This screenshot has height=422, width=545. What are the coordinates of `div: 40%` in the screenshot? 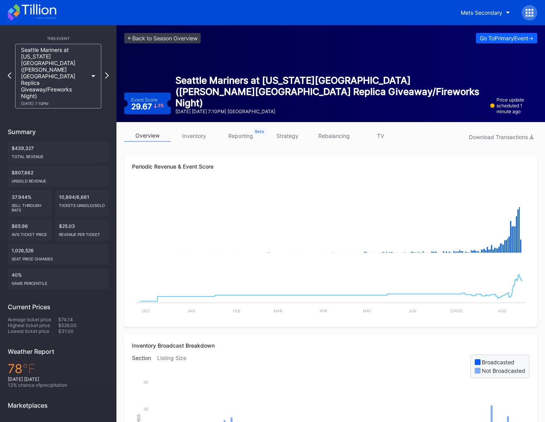 It's located at (58, 279).